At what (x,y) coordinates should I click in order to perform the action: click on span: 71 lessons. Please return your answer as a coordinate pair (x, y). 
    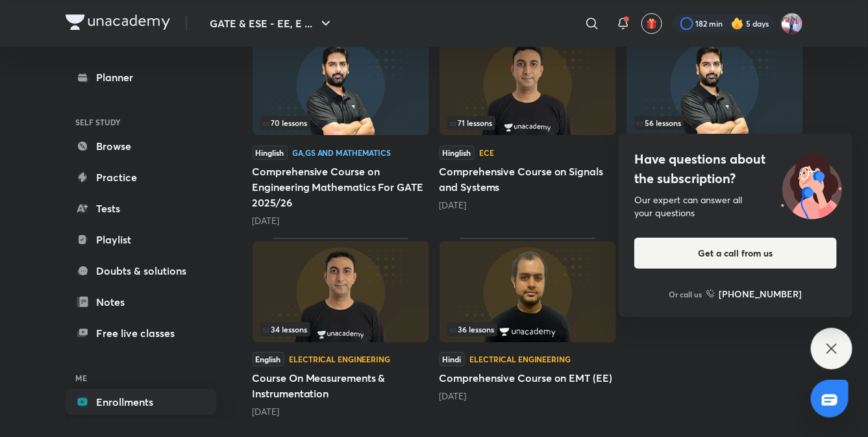
    Looking at the image, I should click on (471, 123).